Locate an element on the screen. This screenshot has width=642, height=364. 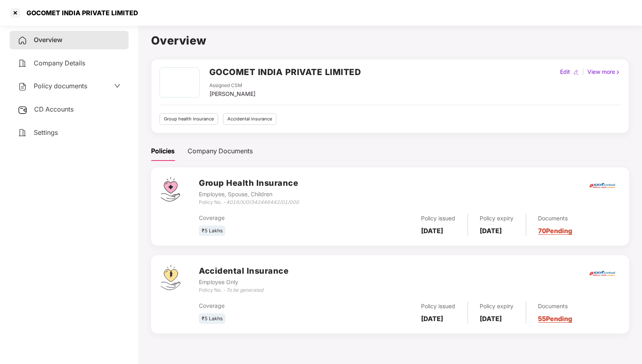
h3: Group Health Insurance is located at coordinates (249, 183).